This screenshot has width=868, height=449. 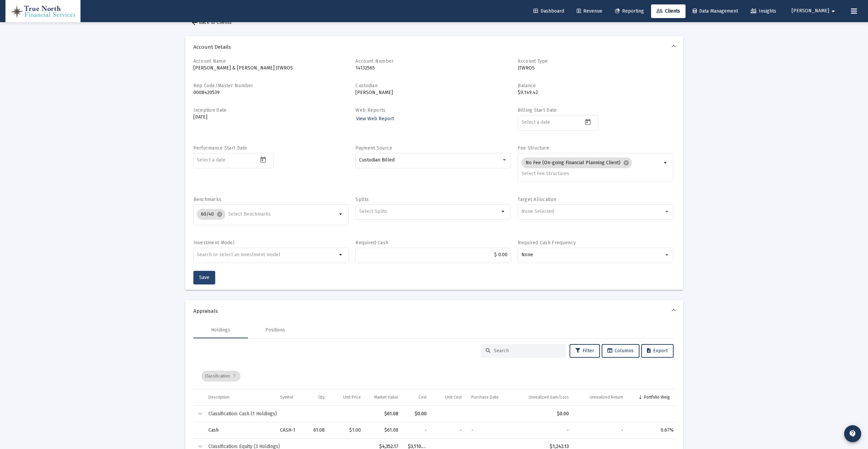 I want to click on p: 0008420539, so click(x=271, y=92).